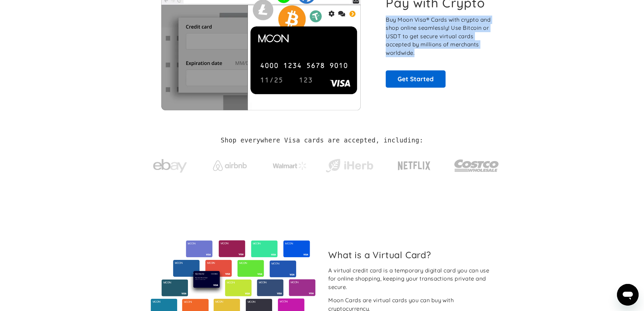 The height and width of the screenshot is (311, 644). Describe the element at coordinates (289, 166) in the screenshot. I see `img: Walmart` at that location.